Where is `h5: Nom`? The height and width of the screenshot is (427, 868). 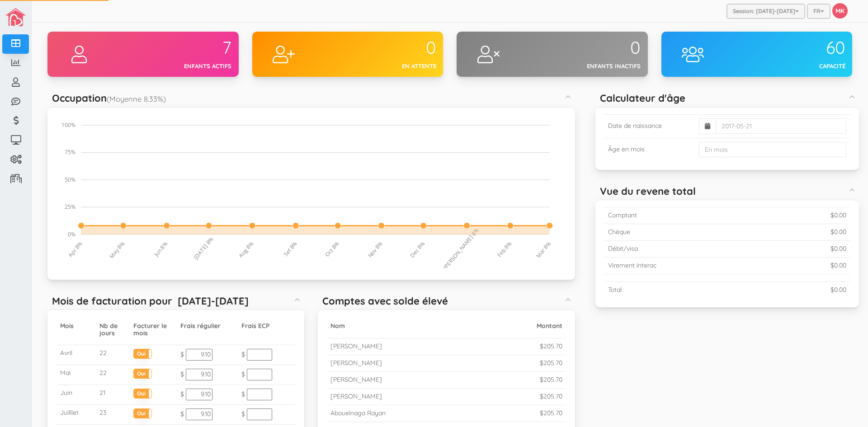
h5: Nom is located at coordinates (405, 326).